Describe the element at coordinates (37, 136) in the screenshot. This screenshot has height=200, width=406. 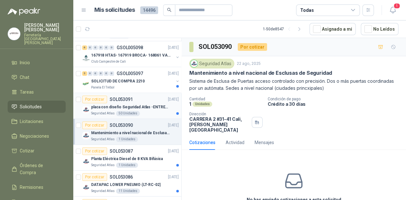
I see `a: Negociaciones` at that location.